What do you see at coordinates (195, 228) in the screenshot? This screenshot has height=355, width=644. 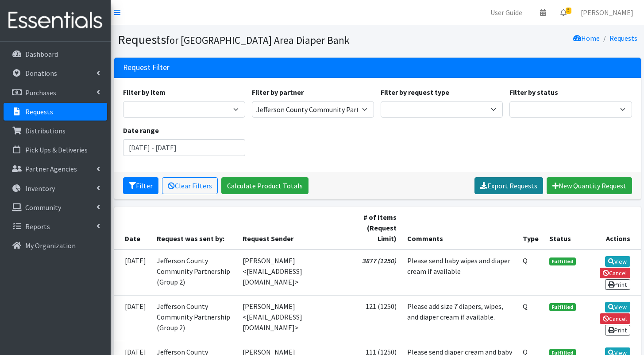 I see `th: Request was sent by:` at bounding box center [195, 228].